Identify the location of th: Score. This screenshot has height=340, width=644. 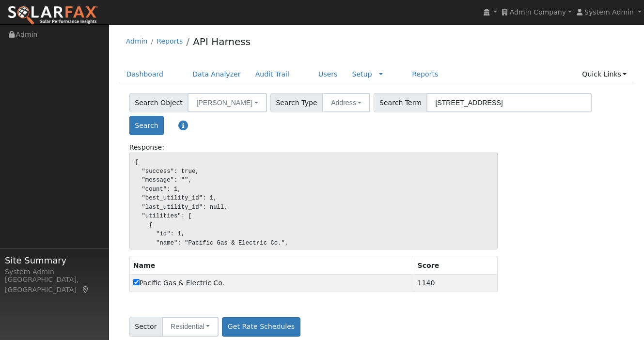
(455, 265).